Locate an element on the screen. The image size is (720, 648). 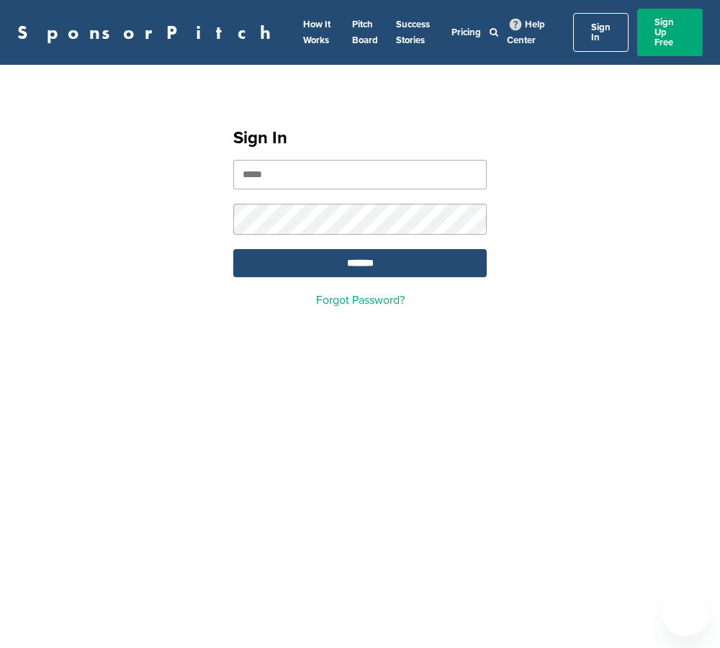
a: Sign In is located at coordinates (601, 32).